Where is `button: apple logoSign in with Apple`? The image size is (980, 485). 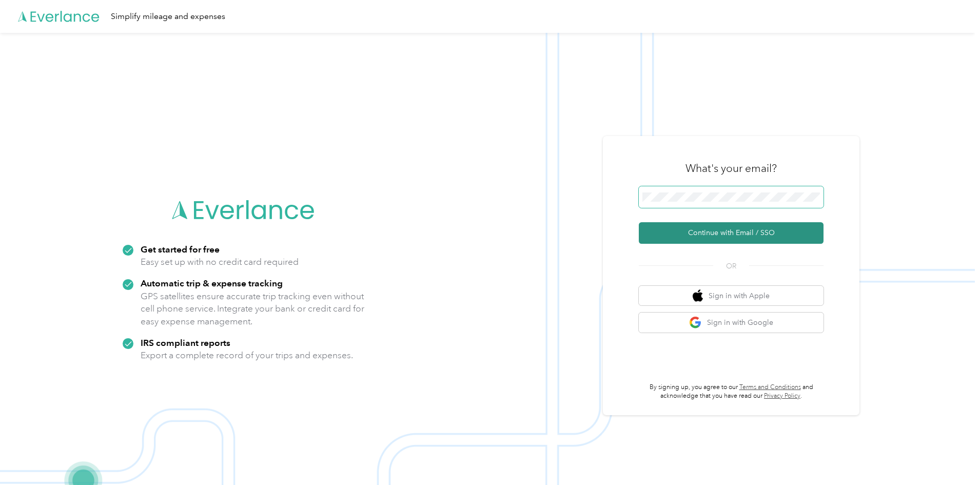
button: apple logoSign in with Apple is located at coordinates (731, 296).